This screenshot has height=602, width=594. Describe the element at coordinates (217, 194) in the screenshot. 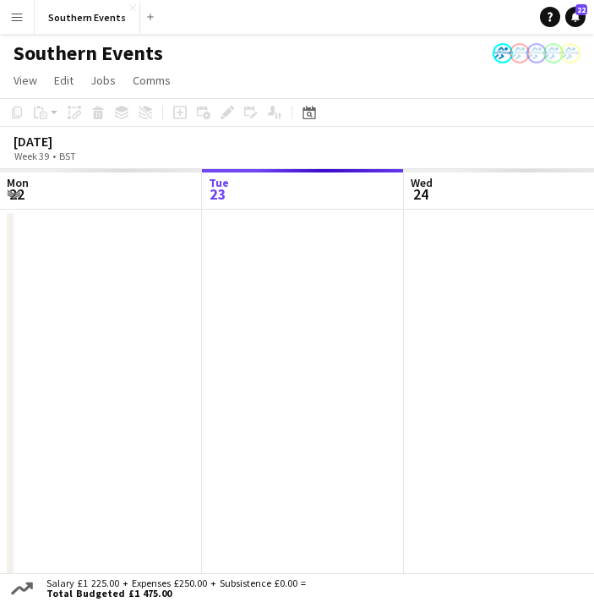

I see `span: 23` at that location.